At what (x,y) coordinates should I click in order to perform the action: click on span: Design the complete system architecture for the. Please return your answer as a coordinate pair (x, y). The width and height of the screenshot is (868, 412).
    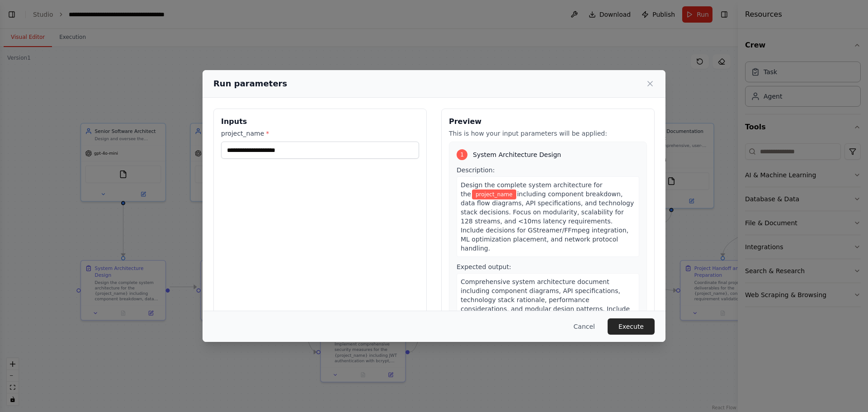
    Looking at the image, I should click on (532, 189).